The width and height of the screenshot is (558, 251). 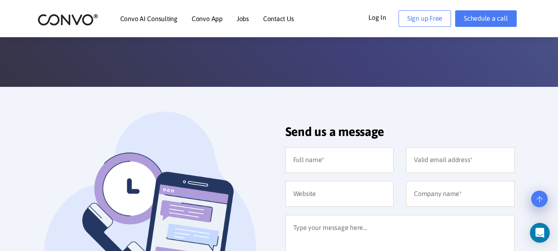 What do you see at coordinates (340, 160) in the screenshot?
I see `input: Full name*` at bounding box center [340, 160].